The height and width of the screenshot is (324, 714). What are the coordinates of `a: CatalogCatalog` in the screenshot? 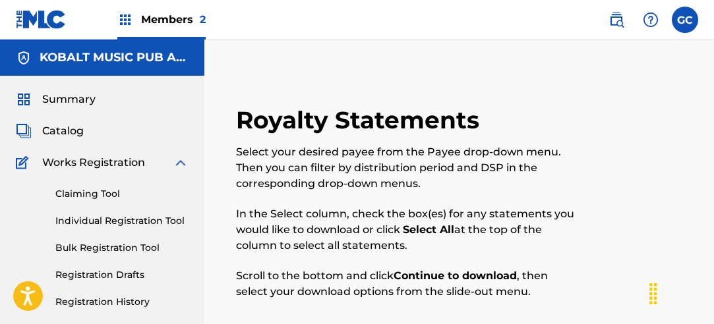 It's located at (49, 131).